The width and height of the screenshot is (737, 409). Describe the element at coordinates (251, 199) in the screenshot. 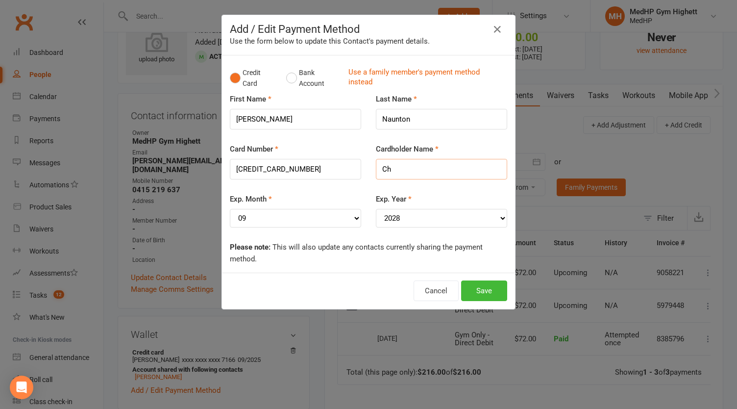

I see `label: Exp. Month` at that location.